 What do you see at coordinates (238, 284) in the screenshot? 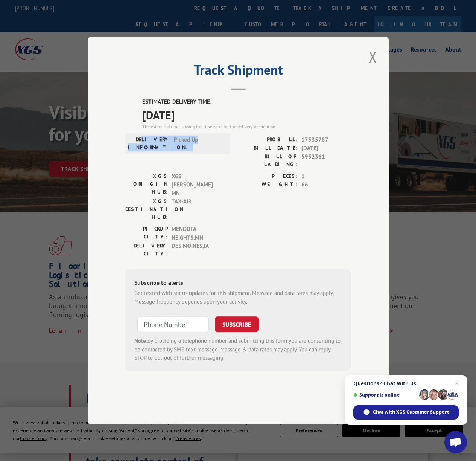
I see `div: Subscribe to alerts` at bounding box center [238, 284].